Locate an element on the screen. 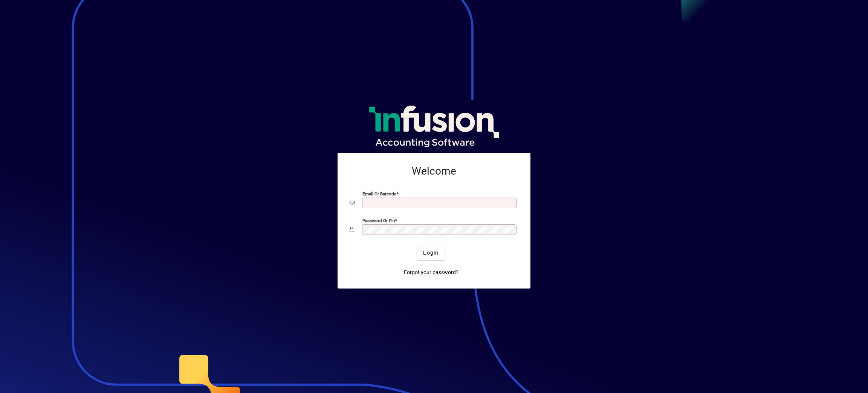  mat-label: Email or Barcode is located at coordinates (379, 193).